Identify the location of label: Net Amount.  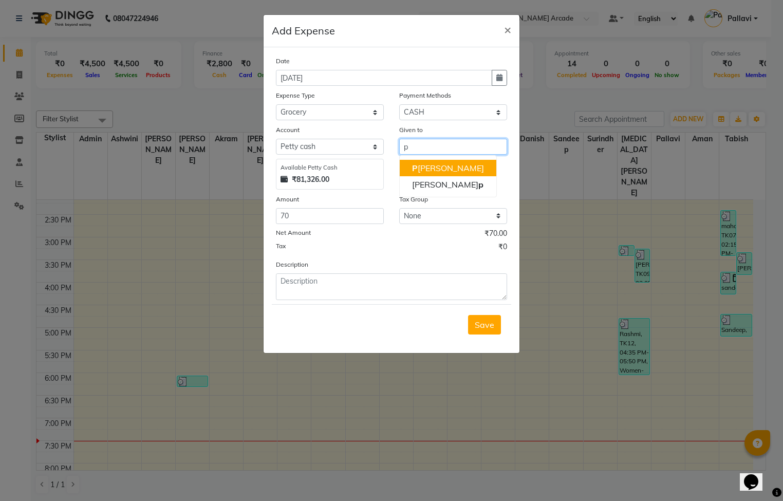
(293, 233).